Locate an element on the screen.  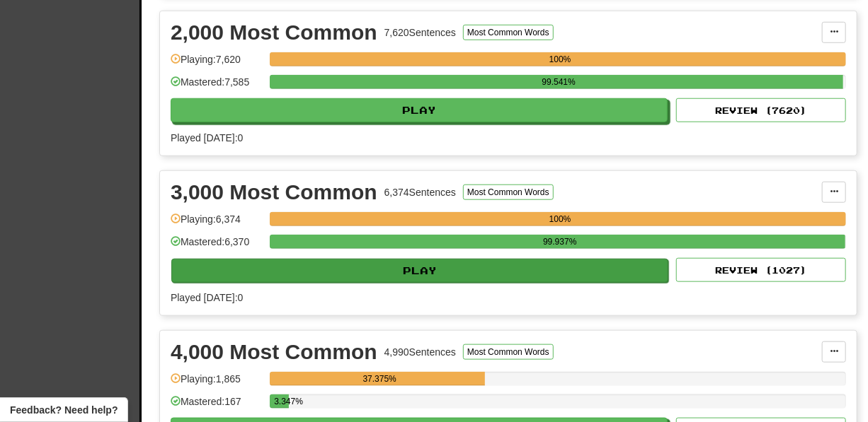
div: 99.541% is located at coordinates (558, 82).